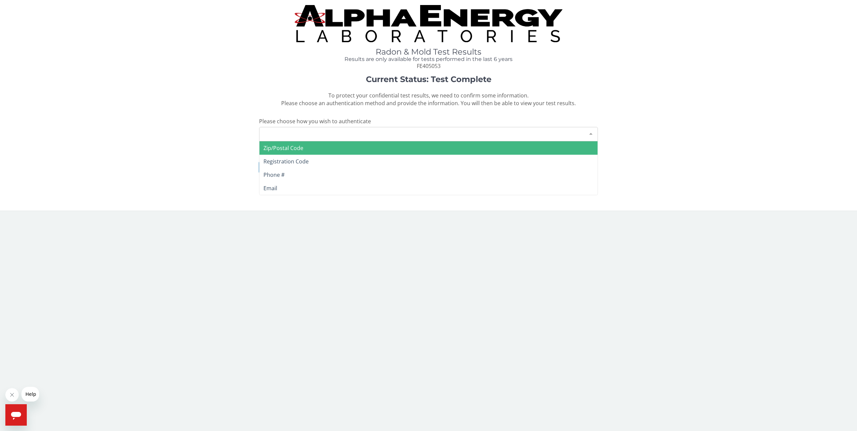 The image size is (857, 431). Describe the element at coordinates (429, 59) in the screenshot. I see `h4: Results are only available for tests performed in the last 6 years` at that location.